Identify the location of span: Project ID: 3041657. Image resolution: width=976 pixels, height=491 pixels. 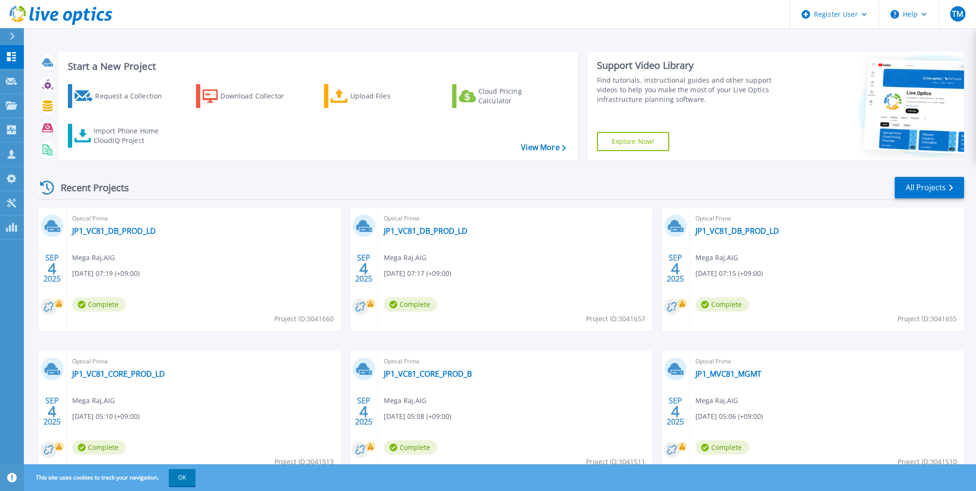
(616, 319).